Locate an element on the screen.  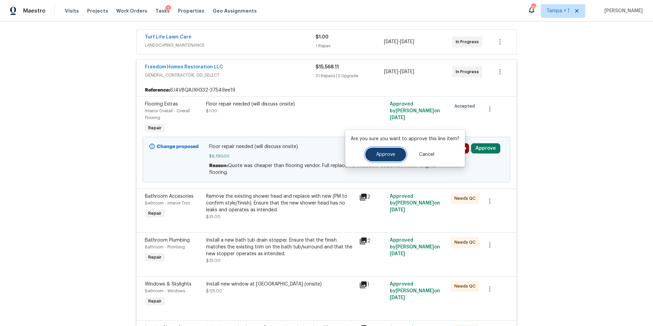
div: Remove the existing shower head and replace with new (PM to confirm style/finish). Ensure that th... is located at coordinates (280, 203).